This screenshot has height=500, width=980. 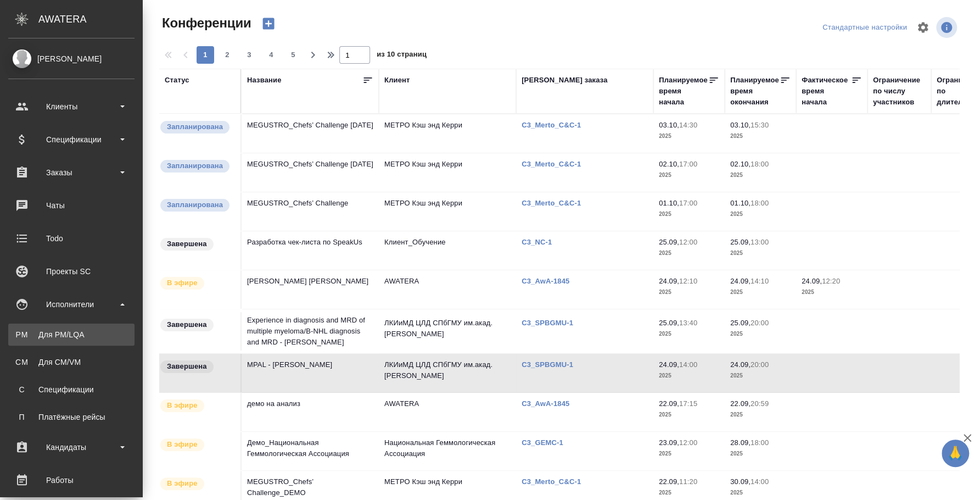 I want to click on a: Todo, so click(x=72, y=238).